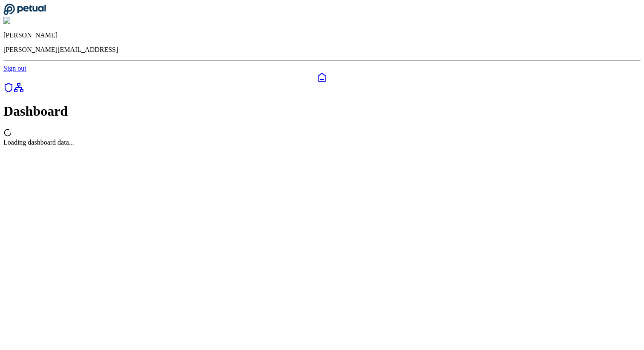 The image size is (644, 350). Describe the element at coordinates (15, 68) in the screenshot. I see `a: Sign out` at that location.